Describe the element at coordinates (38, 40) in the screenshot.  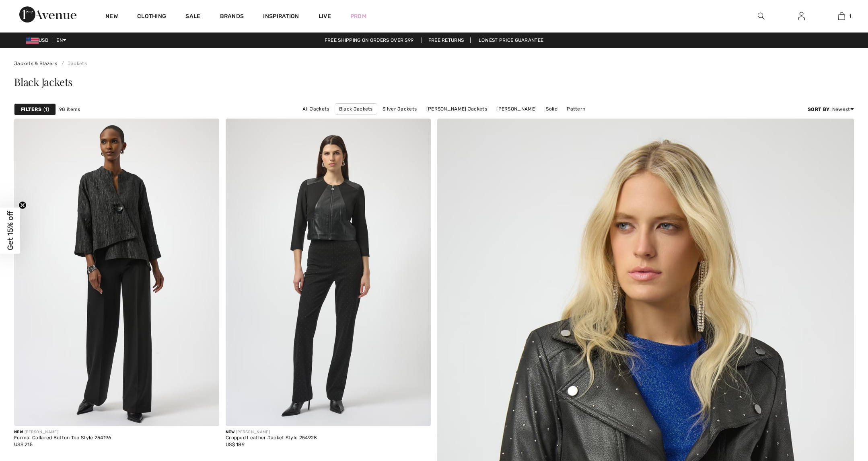
I see `span: USD` at that location.